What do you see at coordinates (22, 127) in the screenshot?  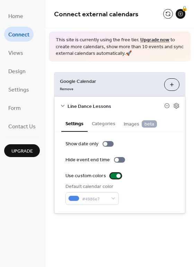 I see `span: Contact Us` at bounding box center [22, 127].